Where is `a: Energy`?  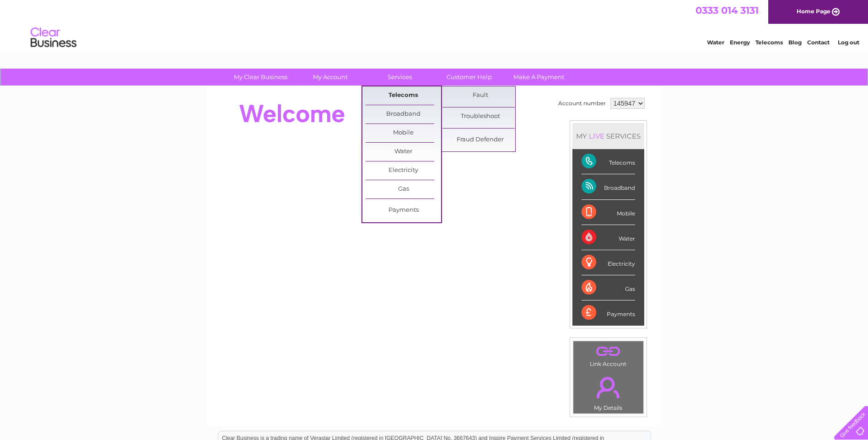
a: Energy is located at coordinates (740, 42).